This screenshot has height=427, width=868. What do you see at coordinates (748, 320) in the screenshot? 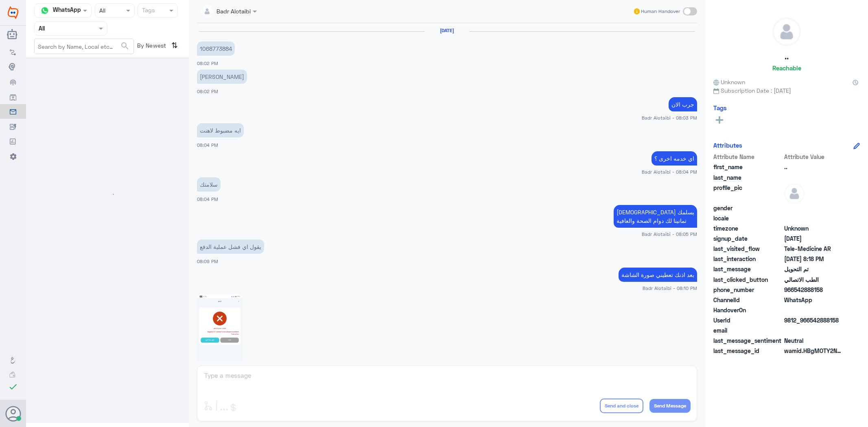
I see `span: UserId` at bounding box center [748, 320].